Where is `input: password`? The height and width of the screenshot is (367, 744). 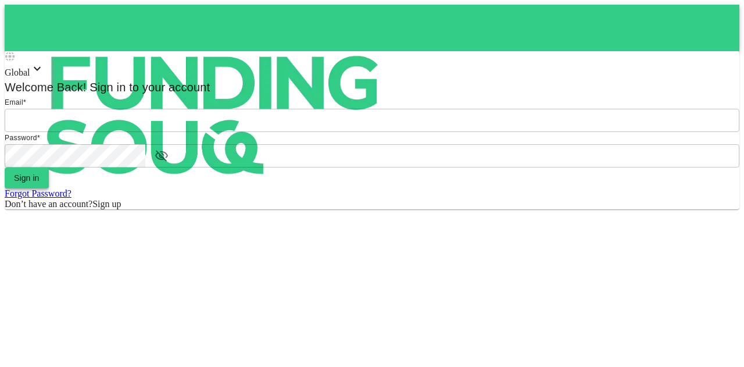
input: password is located at coordinates (75, 156).